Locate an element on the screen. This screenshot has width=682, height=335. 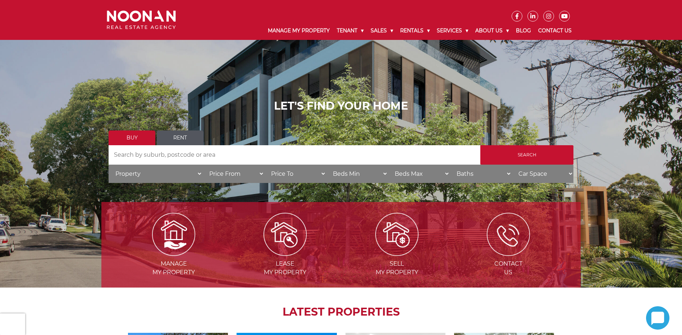
a: Sellmy Property is located at coordinates (397, 253).